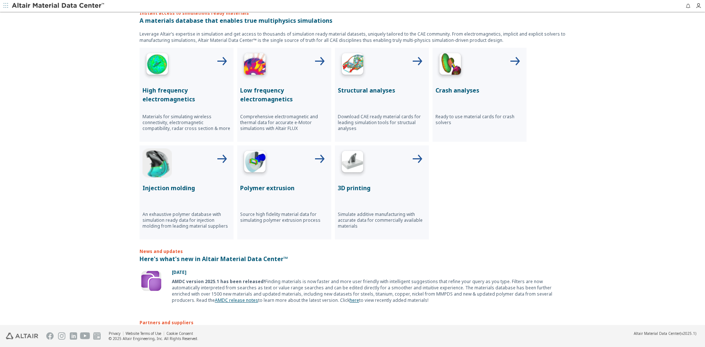 The image size is (705, 347). What do you see at coordinates (186, 95) in the screenshot?
I see `button: High Frequency IconHigh frequency electromagneticsMaterials for simulating wireless connectivity,...` at bounding box center [186, 95].